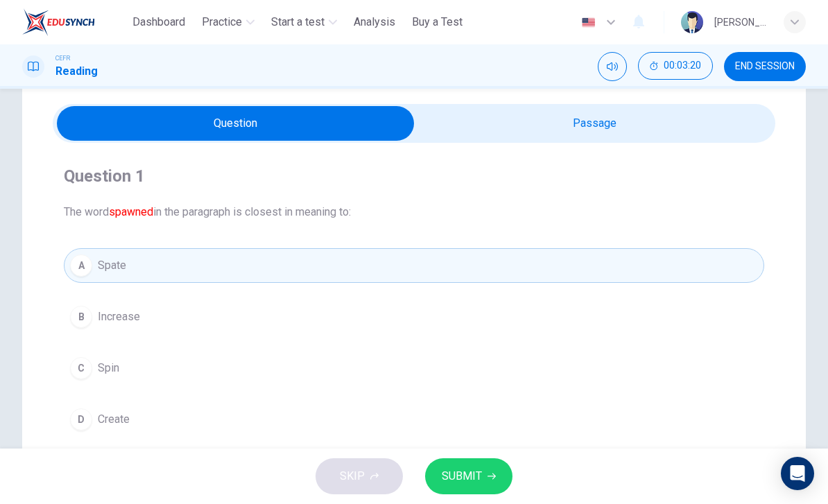 The image size is (828, 504). What do you see at coordinates (108, 368) in the screenshot?
I see `span: Spin` at bounding box center [108, 368].